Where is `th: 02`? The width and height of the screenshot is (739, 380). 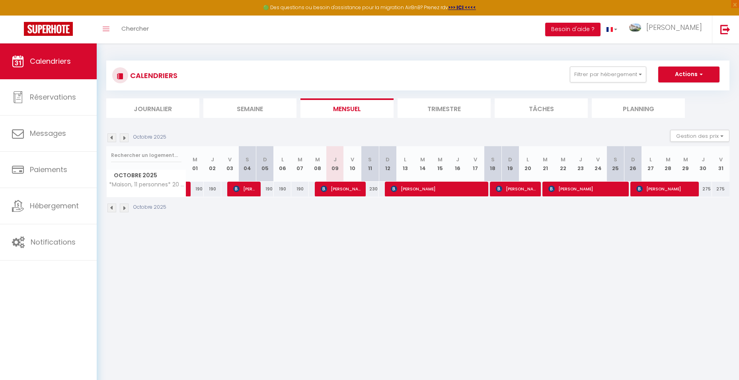 th: 02 is located at coordinates (213, 164).